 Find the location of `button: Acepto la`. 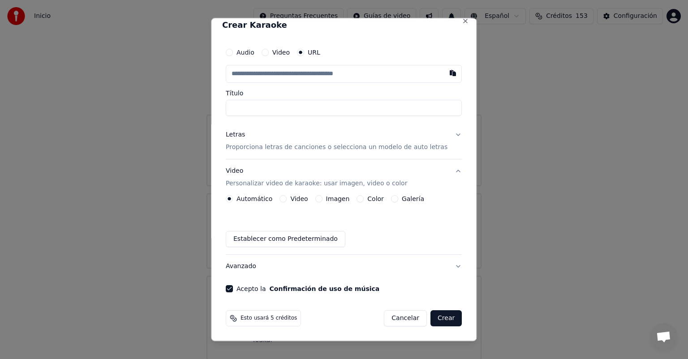

button: Acepto la is located at coordinates (325, 289).